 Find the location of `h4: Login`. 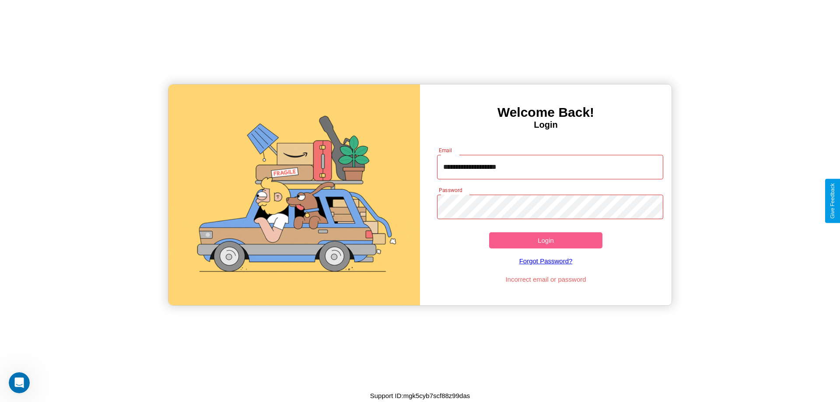

h4: Login is located at coordinates (545, 125).